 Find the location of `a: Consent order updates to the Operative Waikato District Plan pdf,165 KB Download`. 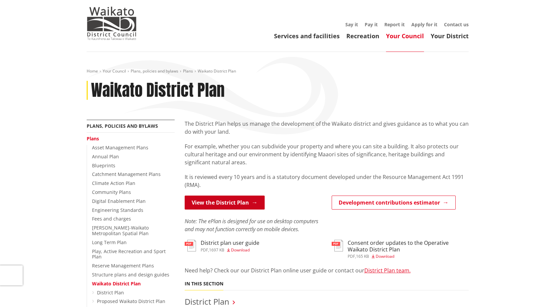

a: Consent order updates to the Operative Waikato District Plan pdf,165 KB Download is located at coordinates (400, 249).